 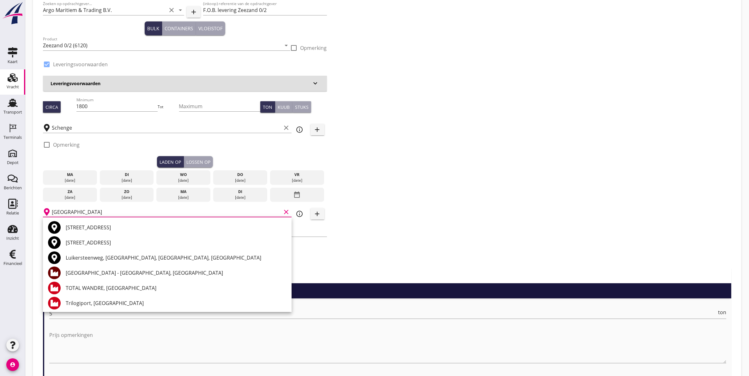 I want to click on input: Minimum, so click(x=117, y=106).